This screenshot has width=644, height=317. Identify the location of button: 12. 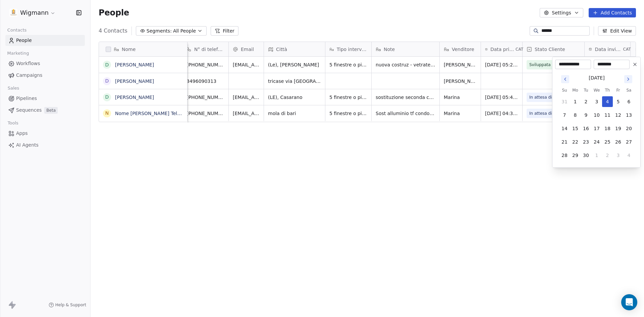
(618, 115).